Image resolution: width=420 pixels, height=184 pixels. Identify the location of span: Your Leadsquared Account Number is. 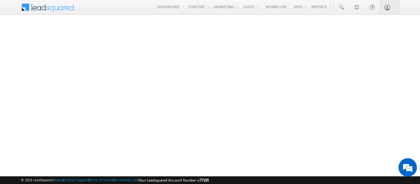
(174, 180).